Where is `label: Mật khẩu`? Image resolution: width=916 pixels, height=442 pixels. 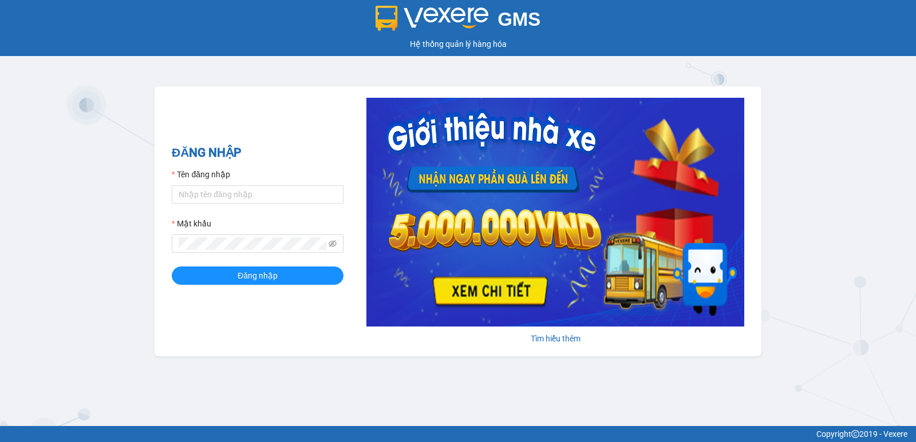 label: Mật khẩu is located at coordinates (191, 224).